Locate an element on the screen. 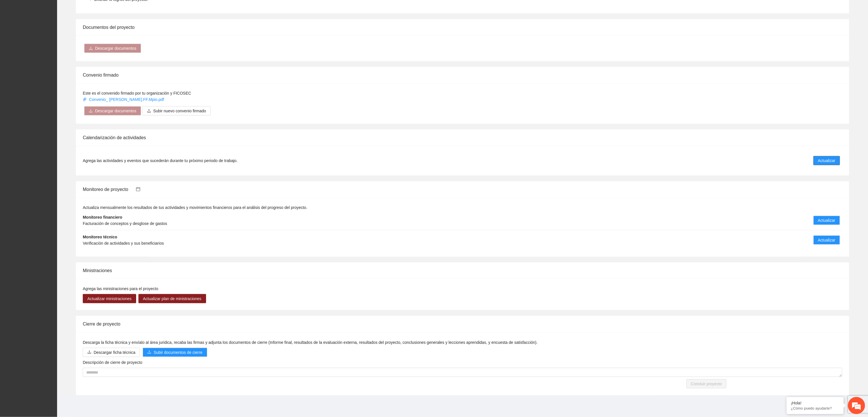 This screenshot has height=417, width=868. span: Subir nuevo convenio firmado is located at coordinates (179, 111).